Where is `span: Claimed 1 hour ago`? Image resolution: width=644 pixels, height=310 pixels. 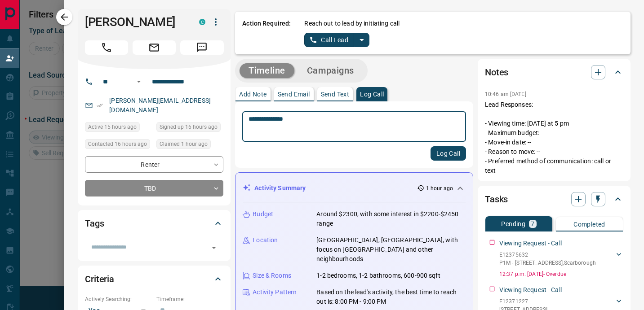 span: Claimed 1 hour ago is located at coordinates (184, 144).